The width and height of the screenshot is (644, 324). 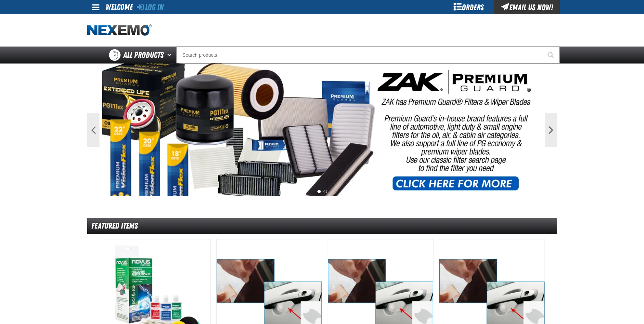 I want to click on img: PG Filters & Wipers, so click(x=322, y=129).